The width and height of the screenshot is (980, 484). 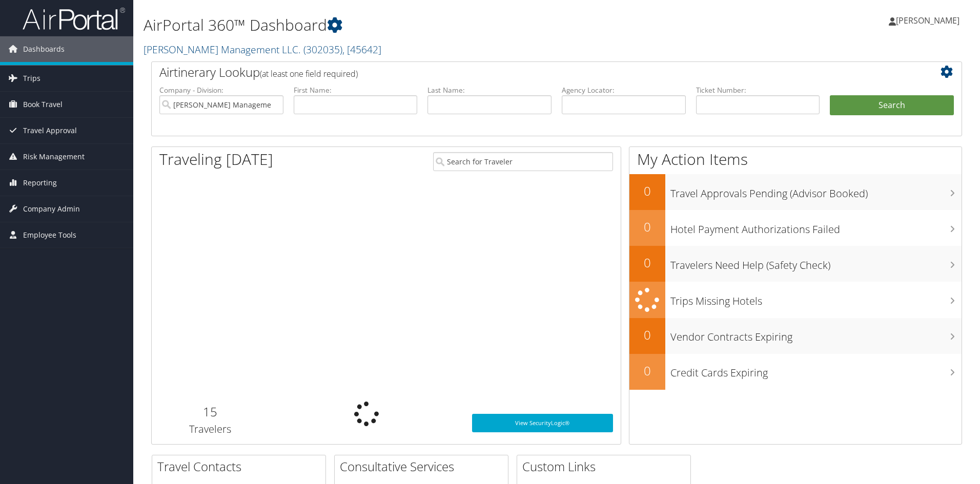 What do you see at coordinates (424, 467) in the screenshot?
I see `h2: Consultative Services` at bounding box center [424, 467].